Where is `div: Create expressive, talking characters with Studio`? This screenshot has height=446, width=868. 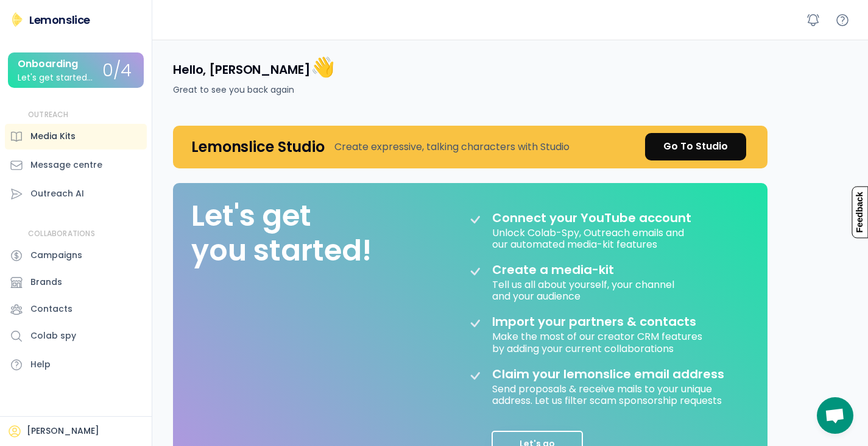 div: Create expressive, talking characters with Studio is located at coordinates (452, 147).